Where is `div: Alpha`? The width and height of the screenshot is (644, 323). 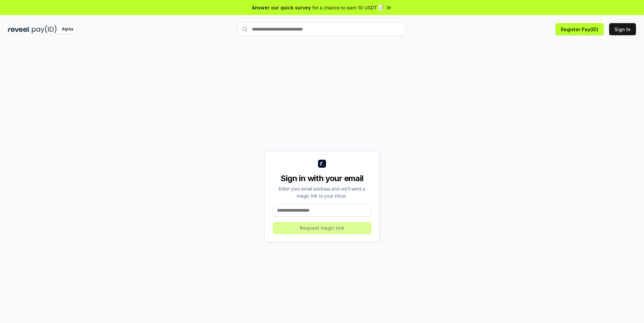 div: Alpha is located at coordinates (67, 29).